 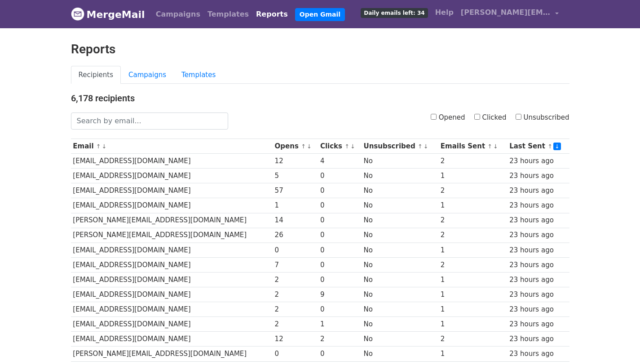 I want to click on a: Help, so click(x=444, y=13).